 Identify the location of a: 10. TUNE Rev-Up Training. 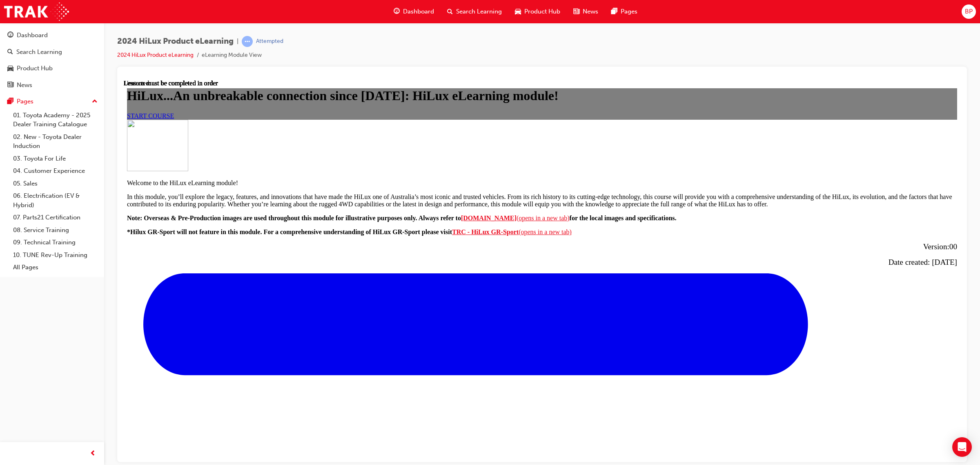
(55, 255).